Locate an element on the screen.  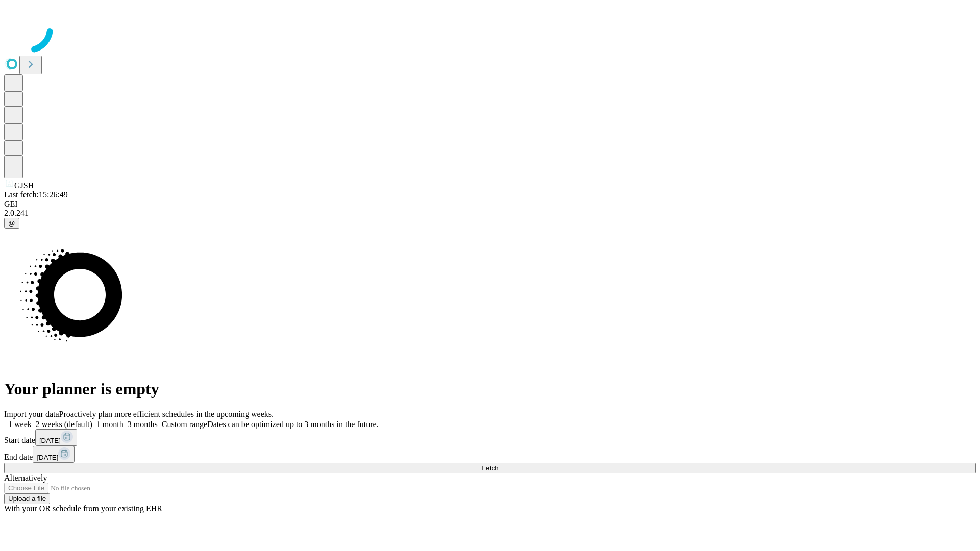
span: 3 months is located at coordinates (143, 424).